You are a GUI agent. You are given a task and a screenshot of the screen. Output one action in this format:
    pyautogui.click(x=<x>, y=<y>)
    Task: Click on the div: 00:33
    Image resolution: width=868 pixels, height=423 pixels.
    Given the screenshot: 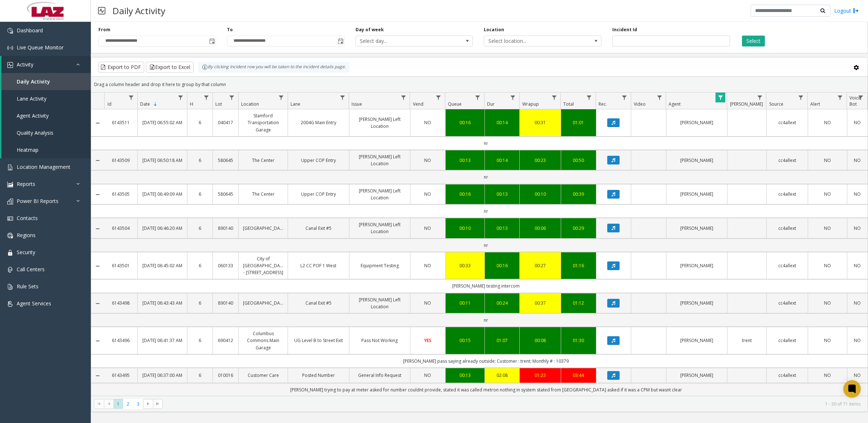 What is the action you would take?
    pyautogui.click(x=465, y=265)
    